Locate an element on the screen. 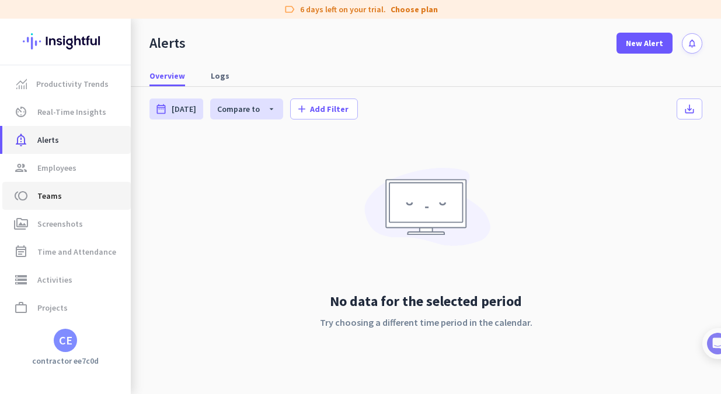  a: Choose plan is located at coordinates (414, 9).